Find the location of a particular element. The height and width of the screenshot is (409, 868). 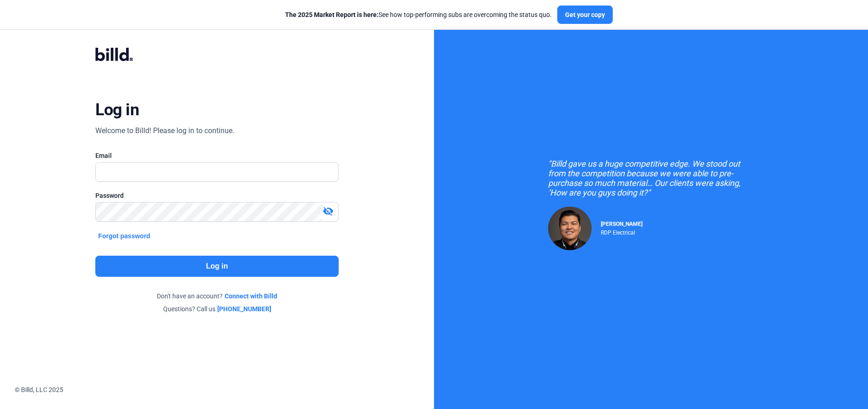

div: Email is located at coordinates (217, 156).